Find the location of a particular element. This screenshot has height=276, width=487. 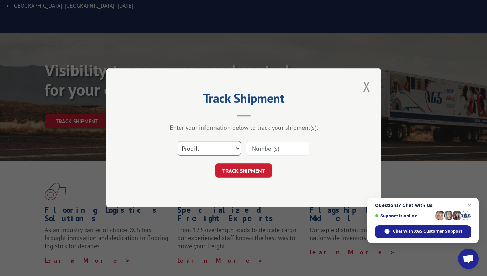

input: Number(s) is located at coordinates (278, 149).